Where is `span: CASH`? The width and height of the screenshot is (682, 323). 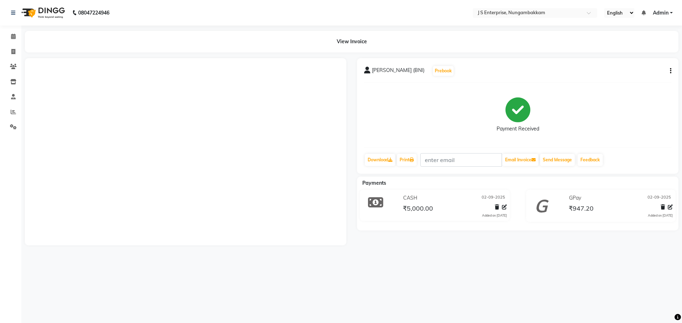
span: CASH is located at coordinates (410, 198).